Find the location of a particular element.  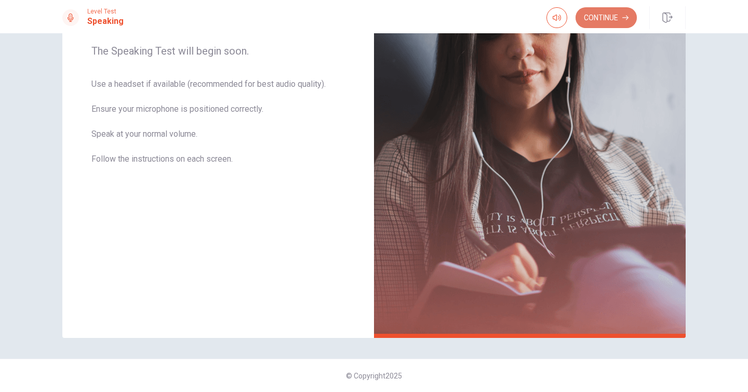

span: The Speaking Test will begin soon. is located at coordinates (218, 51).